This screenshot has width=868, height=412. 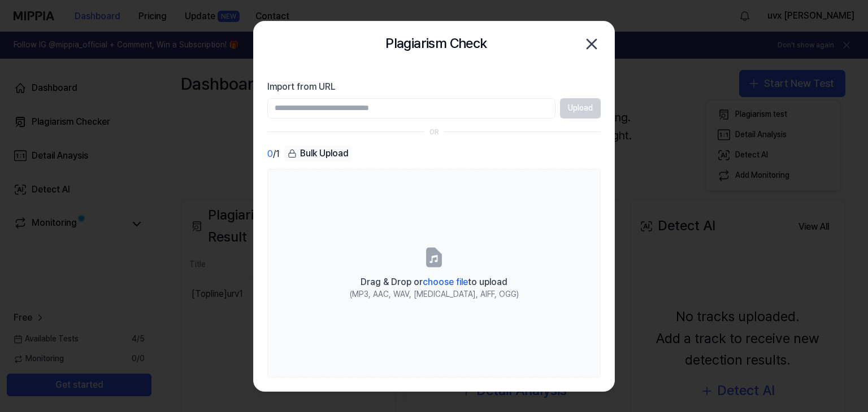 What do you see at coordinates (434, 87) in the screenshot?
I see `label: Import from URL` at bounding box center [434, 87].